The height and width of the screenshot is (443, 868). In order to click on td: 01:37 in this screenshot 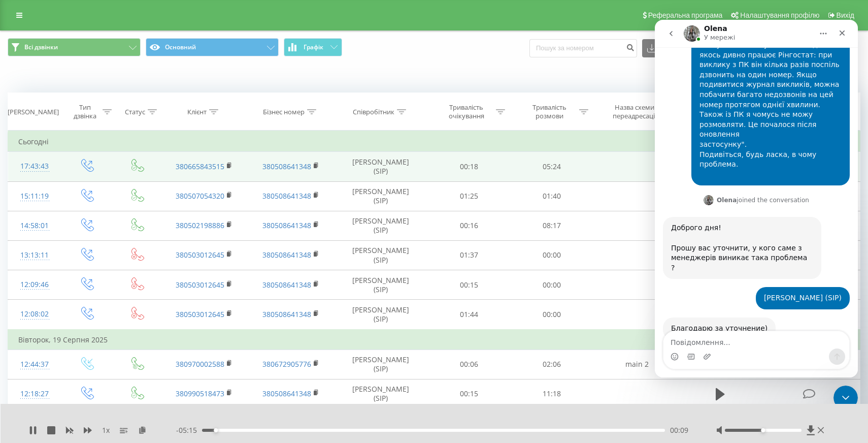, I will do `click(469, 255)`.